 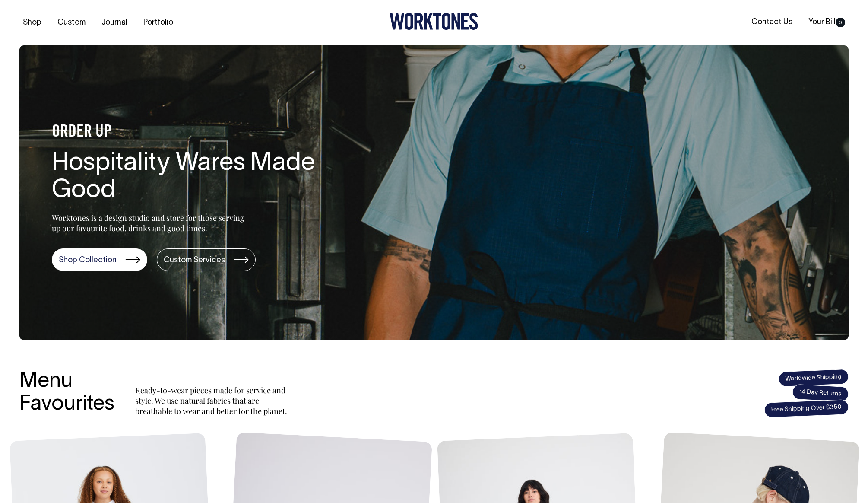 I want to click on span: Free Shipping Over $350, so click(x=806, y=408).